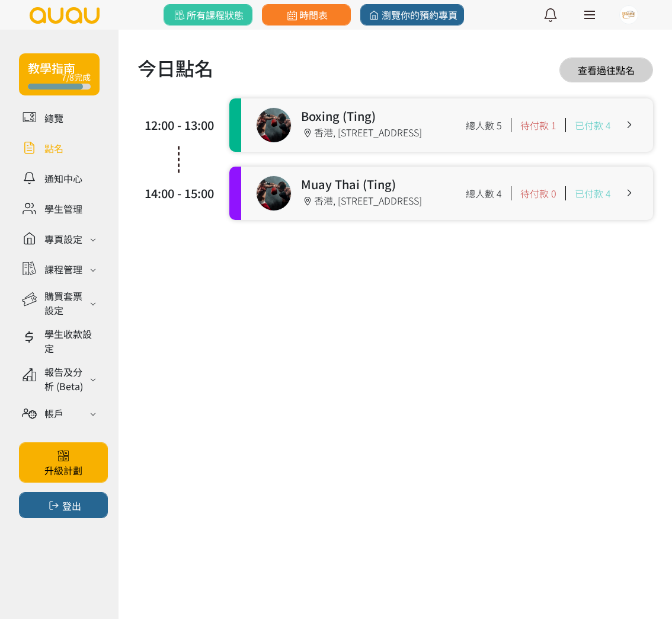 Image resolution: width=672 pixels, height=619 pixels. Describe the element at coordinates (63, 462) in the screenshot. I see `a: 升級計劃` at that location.